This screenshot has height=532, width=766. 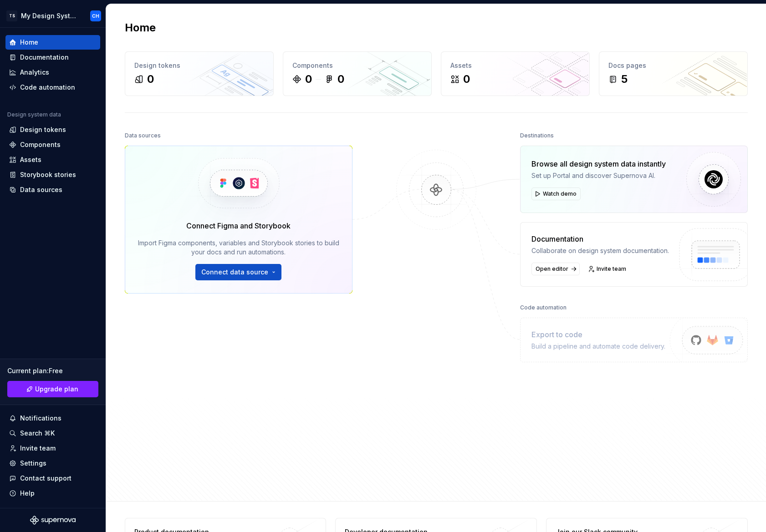 I want to click on span: Open editor, so click(x=552, y=269).